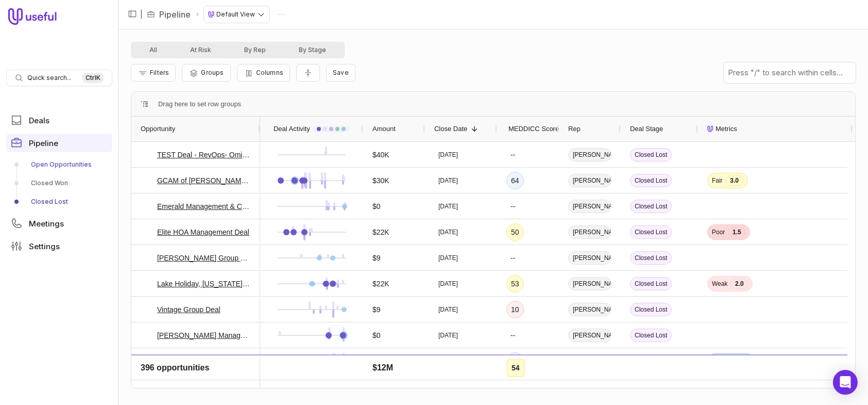  What do you see at coordinates (59, 246) in the screenshot?
I see `a: Settings` at bounding box center [59, 246].